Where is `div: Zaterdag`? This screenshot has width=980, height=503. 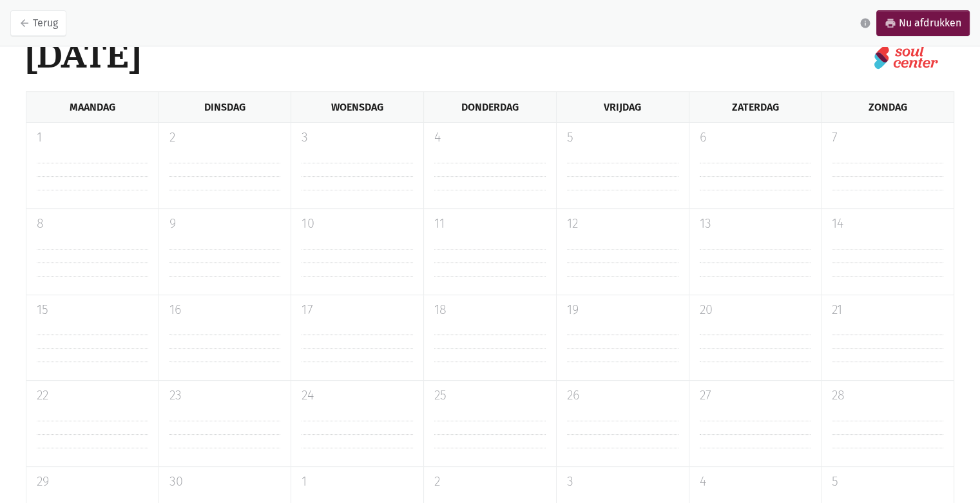 div: Zaterdag is located at coordinates (755, 107).